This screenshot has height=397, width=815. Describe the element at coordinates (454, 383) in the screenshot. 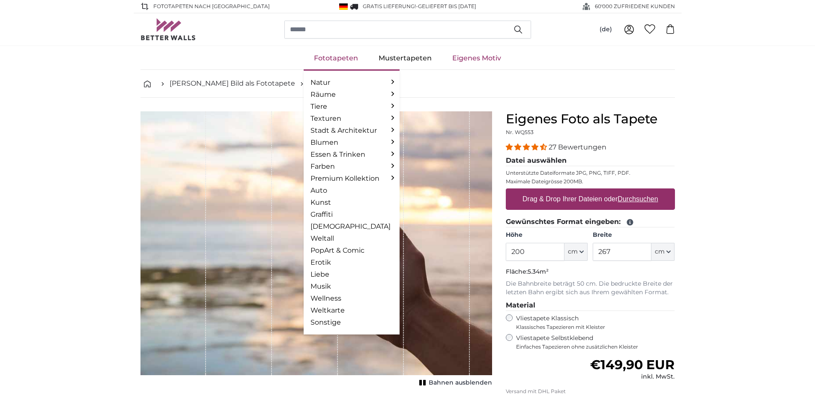

I see `button: Bahnen ausblenden` at that location.